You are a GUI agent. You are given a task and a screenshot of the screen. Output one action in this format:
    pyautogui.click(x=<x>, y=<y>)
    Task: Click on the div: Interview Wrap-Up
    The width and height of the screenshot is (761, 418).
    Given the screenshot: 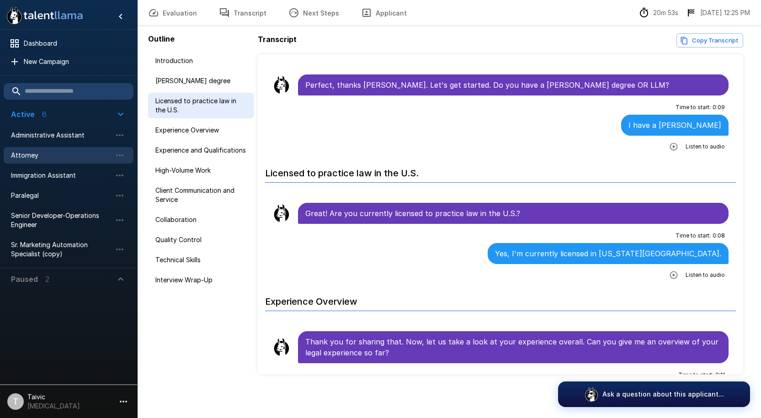 What is the action you would take?
    pyautogui.click(x=201, y=280)
    